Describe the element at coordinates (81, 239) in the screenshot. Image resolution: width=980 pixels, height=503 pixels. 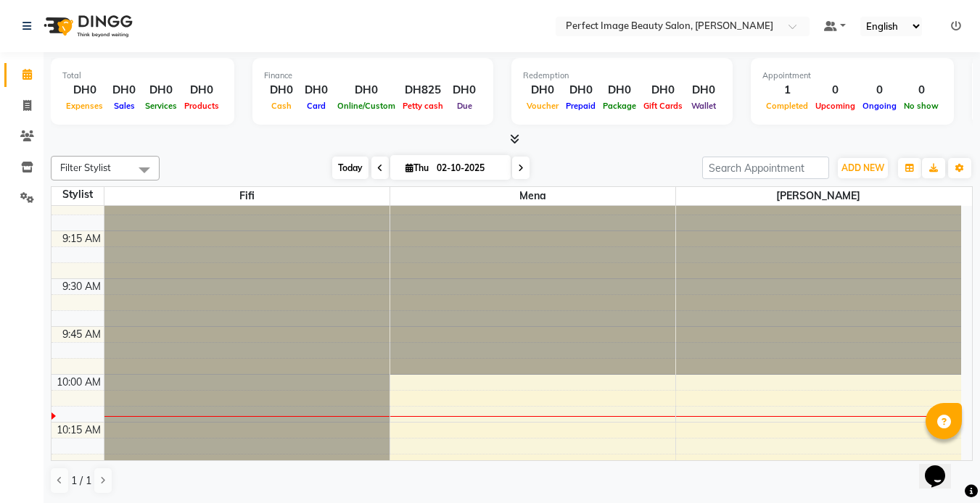
I see `div: 9:15 AM` at that location.